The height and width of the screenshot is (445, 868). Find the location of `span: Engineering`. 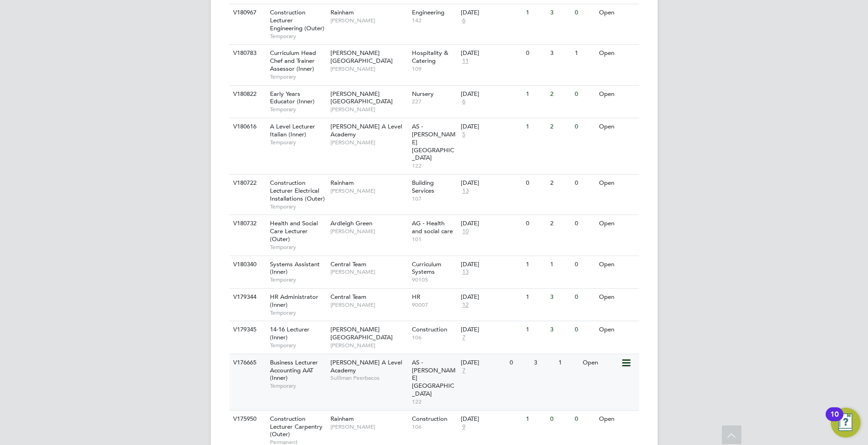

span: Engineering is located at coordinates (428, 12).